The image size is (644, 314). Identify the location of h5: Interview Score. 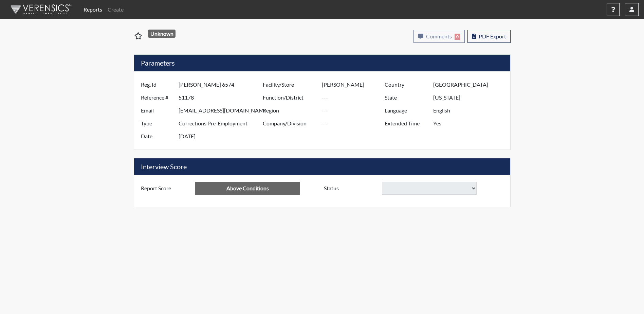
(322, 166).